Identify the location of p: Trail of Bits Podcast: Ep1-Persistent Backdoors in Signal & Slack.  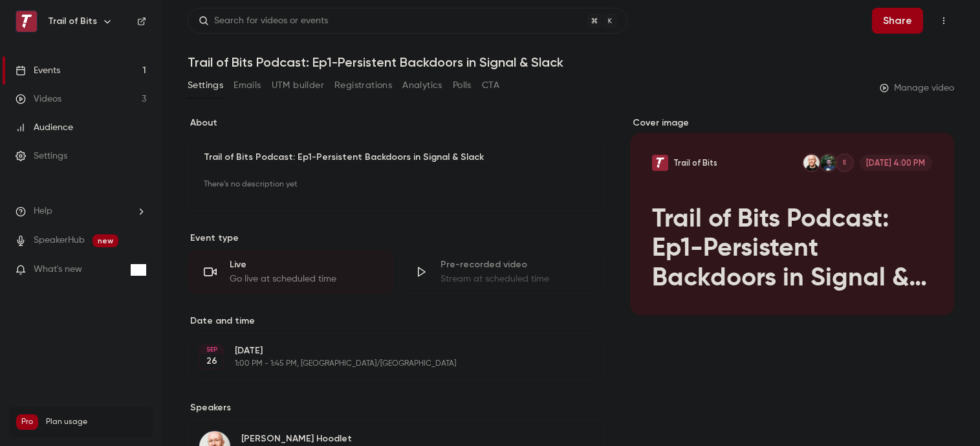
(396, 157).